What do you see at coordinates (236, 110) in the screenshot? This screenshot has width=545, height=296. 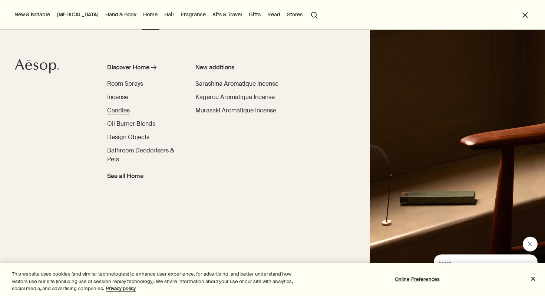 I see `span: Murasaki Aromatique Incense` at bounding box center [236, 110].